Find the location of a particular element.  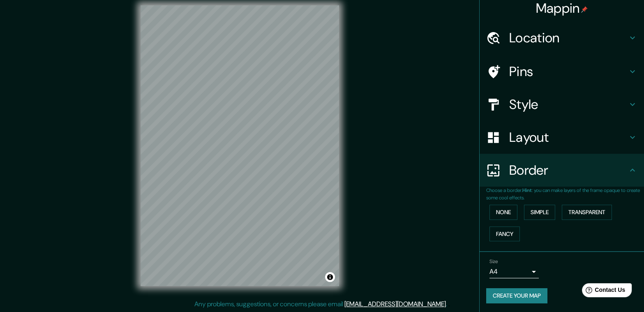

div: A4 is located at coordinates (514, 272).